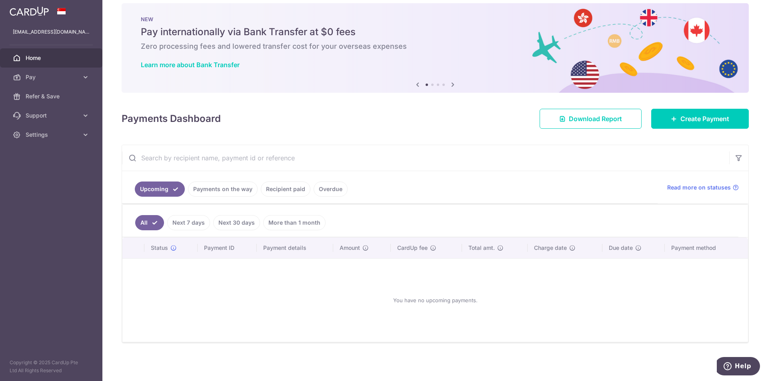 This screenshot has width=768, height=381. I want to click on span: Due date, so click(621, 248).